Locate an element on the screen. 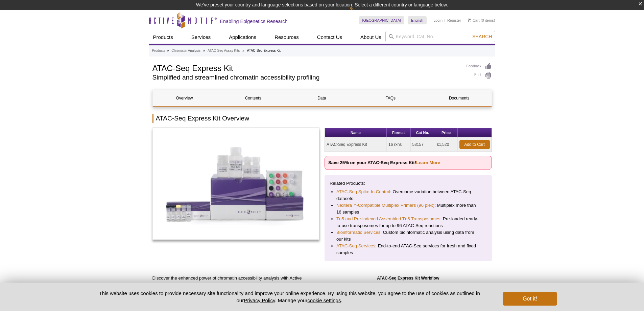  a: ATAC-Seq Assay Kits is located at coordinates (223, 51).